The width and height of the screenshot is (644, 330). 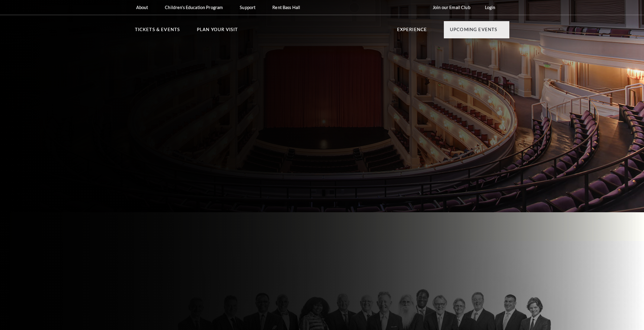 I want to click on p: Upcoming Events, so click(x=474, y=32).